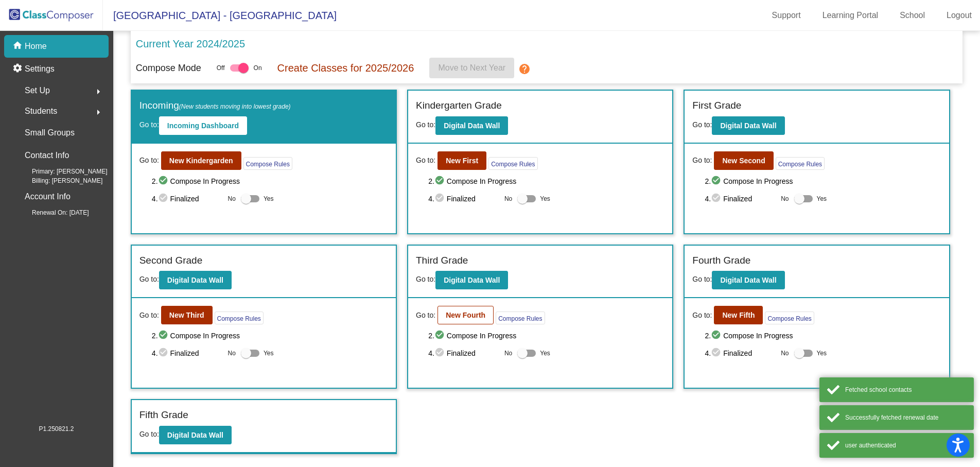  What do you see at coordinates (738, 315) in the screenshot?
I see `b: New Fifth` at bounding box center [738, 315].